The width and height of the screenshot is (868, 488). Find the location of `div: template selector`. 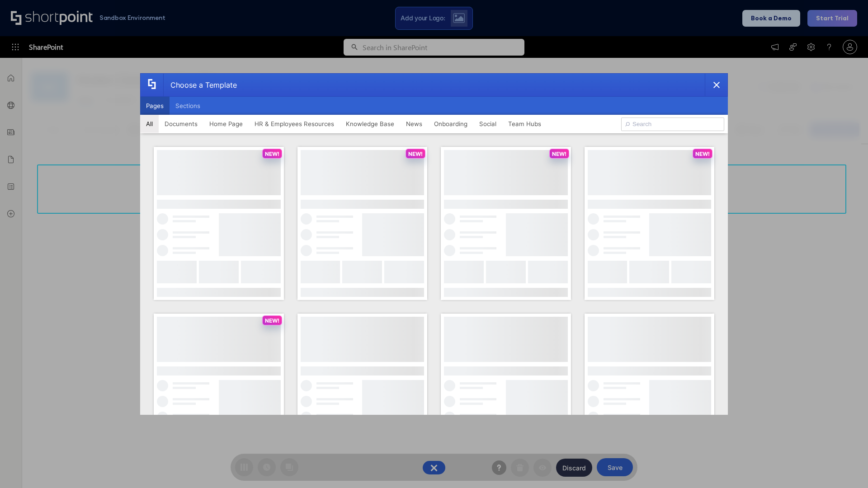

div: template selector is located at coordinates (434, 244).